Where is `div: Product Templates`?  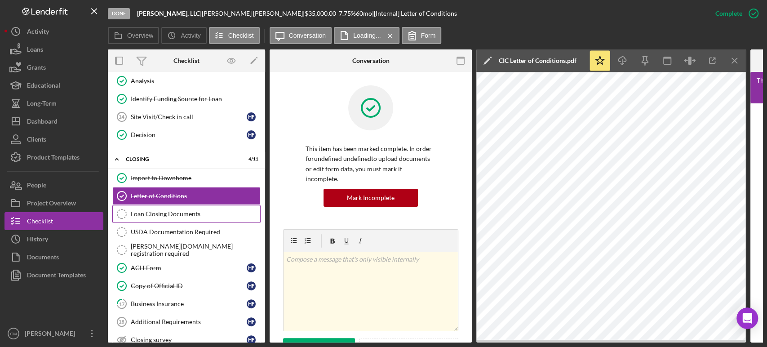 div: Product Templates is located at coordinates (53, 158).